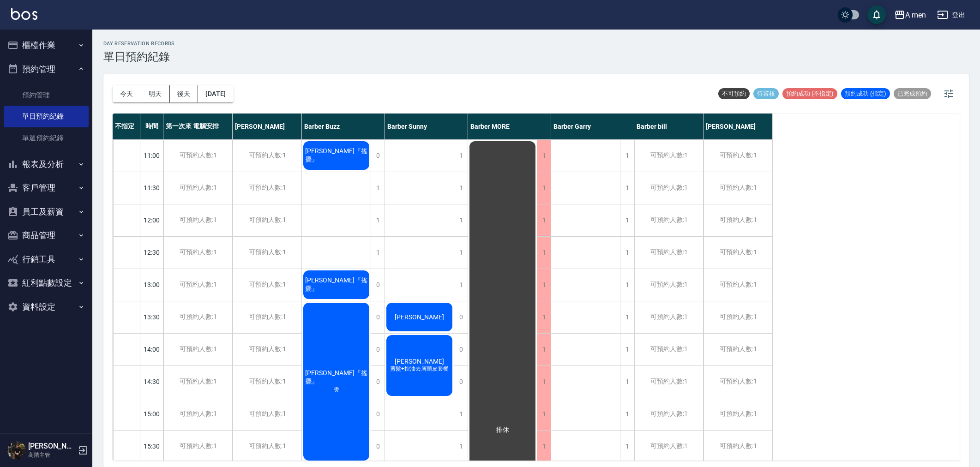 Image resolution: width=980 pixels, height=467 pixels. I want to click on button: 登出, so click(951, 15).